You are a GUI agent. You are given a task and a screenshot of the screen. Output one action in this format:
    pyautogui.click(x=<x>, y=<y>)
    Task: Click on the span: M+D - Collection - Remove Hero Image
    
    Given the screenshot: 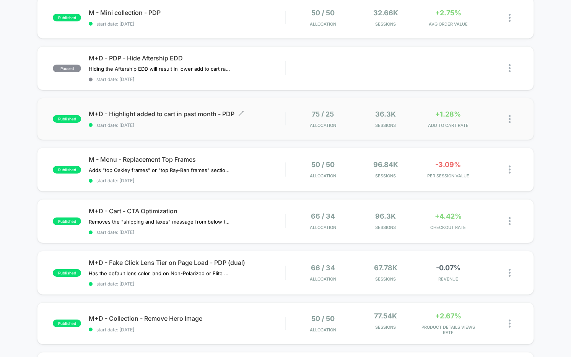 What is the action you would take?
    pyautogui.click(x=187, y=319)
    